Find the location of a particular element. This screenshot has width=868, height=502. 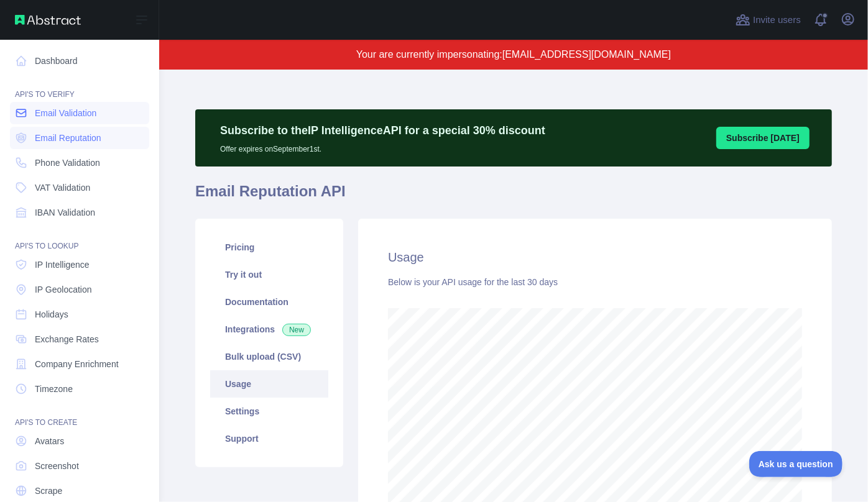

a: Scrape is located at coordinates (80, 491).